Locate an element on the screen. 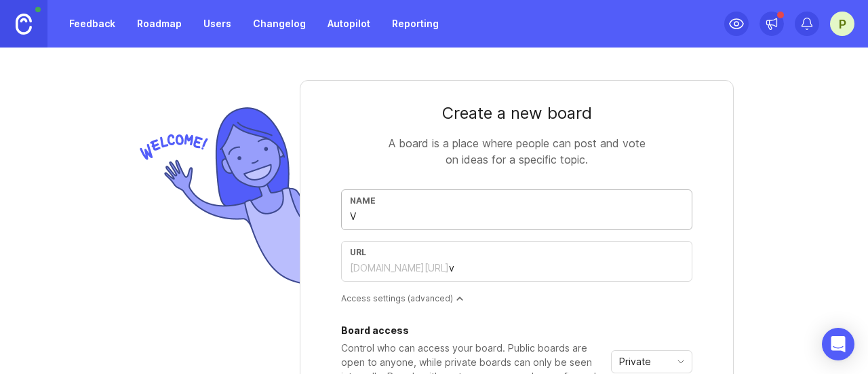  div: Create a new board is located at coordinates (517, 113).